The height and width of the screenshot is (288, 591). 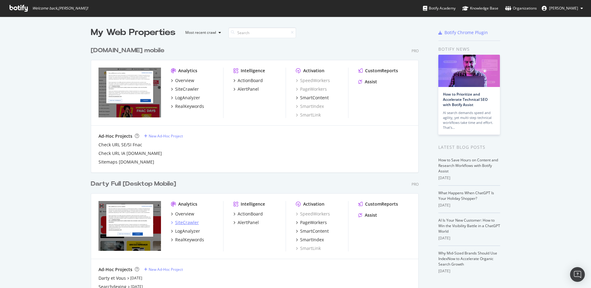 I want to click on div: Ad-Hoc Projects, so click(x=115, y=270).